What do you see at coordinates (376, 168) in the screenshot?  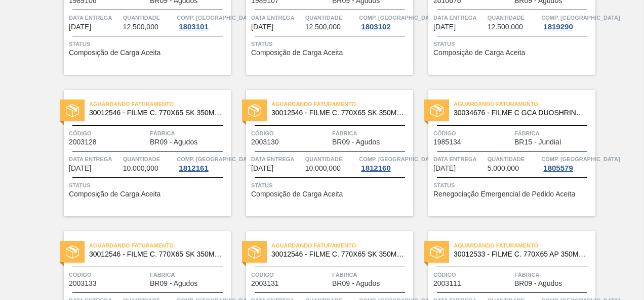 I see `div: 1812160` at bounding box center [376, 168].